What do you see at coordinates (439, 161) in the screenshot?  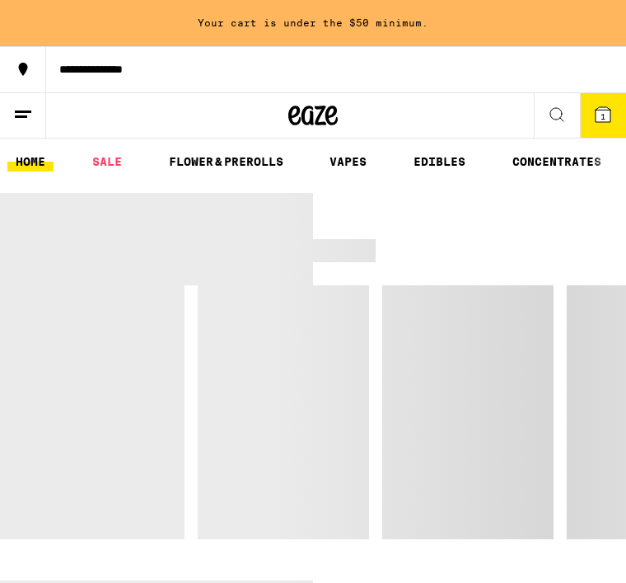 I see `a: EDIBLES` at bounding box center [439, 161].